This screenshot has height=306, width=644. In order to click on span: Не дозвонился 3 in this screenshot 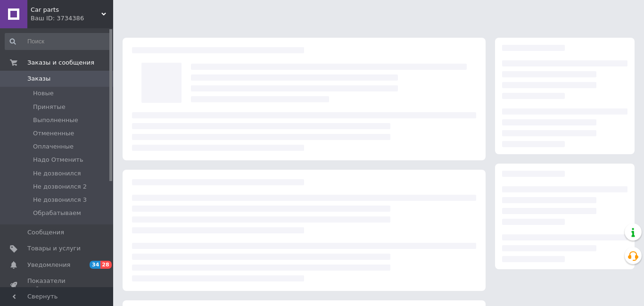, I will do `click(60, 200)`.